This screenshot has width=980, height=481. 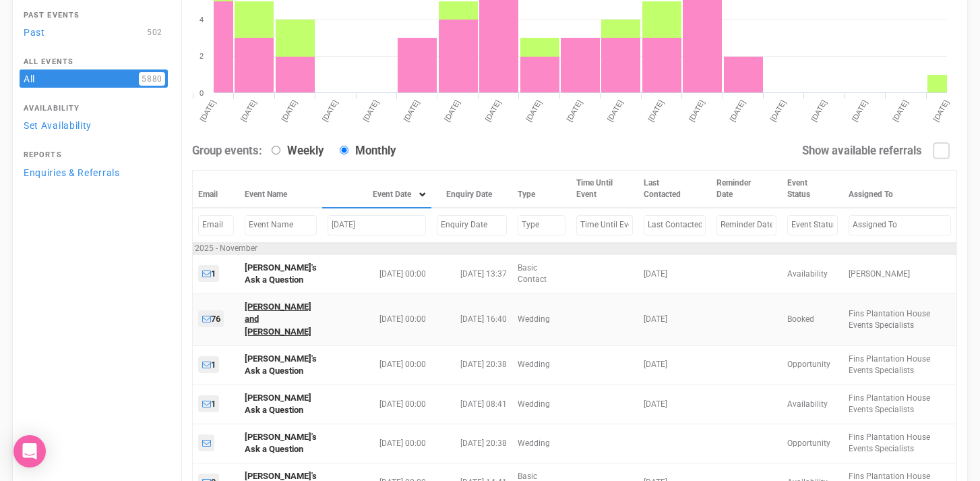 I want to click on th: Event Status, so click(x=812, y=190).